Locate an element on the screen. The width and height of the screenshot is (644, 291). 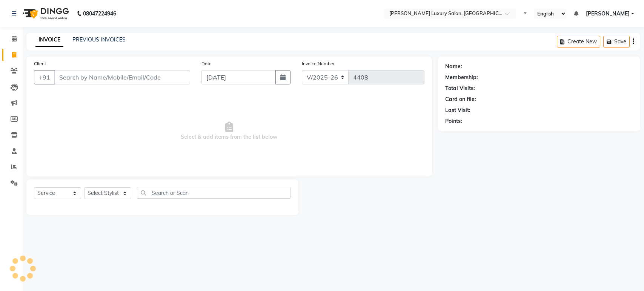
div: Name: is located at coordinates (453, 66).